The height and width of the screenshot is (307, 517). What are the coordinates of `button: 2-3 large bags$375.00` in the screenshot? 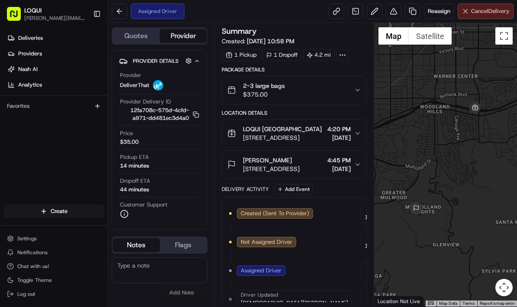 It's located at (294, 90).